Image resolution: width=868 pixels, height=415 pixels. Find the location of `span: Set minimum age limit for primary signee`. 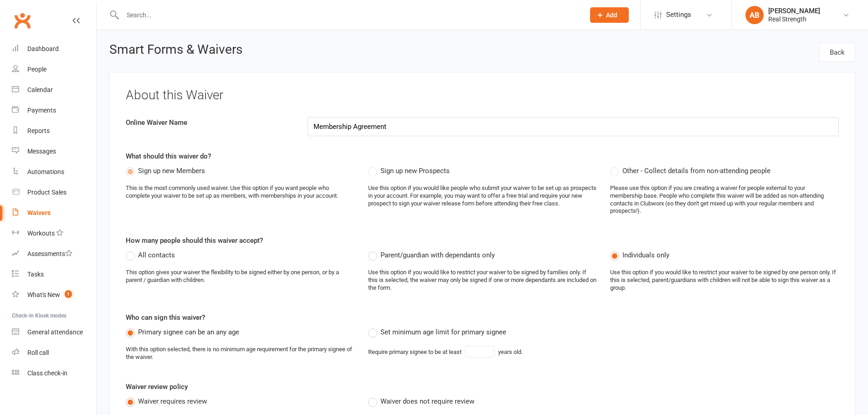

span: Set minimum age limit for primary signee is located at coordinates (443, 332).